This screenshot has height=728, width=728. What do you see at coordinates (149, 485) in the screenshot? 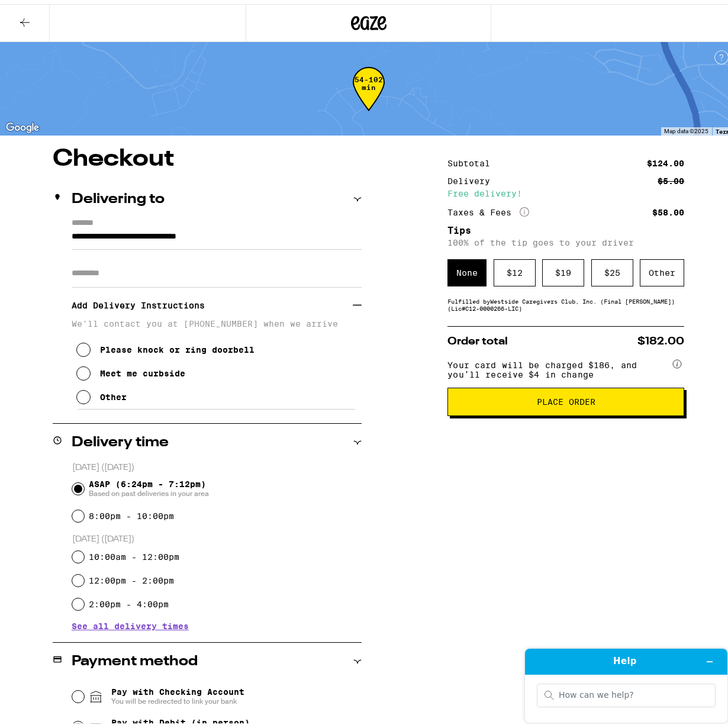
I see `span: ASAP (6:24pm - 7:12pm)` at bounding box center [149, 485].